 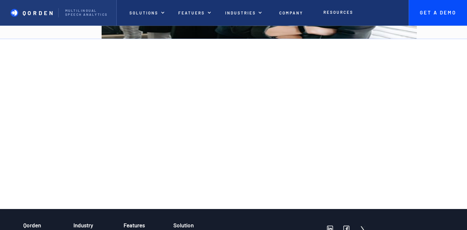 What do you see at coordinates (241, 13) in the screenshot?
I see `p: Industries` at bounding box center [241, 13].